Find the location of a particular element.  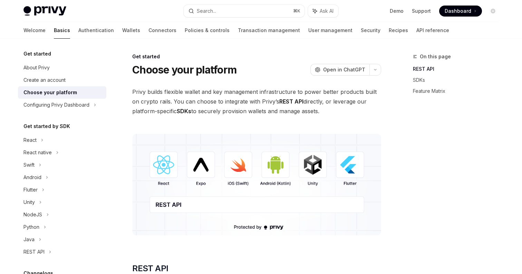

div: React is located at coordinates (30, 140).